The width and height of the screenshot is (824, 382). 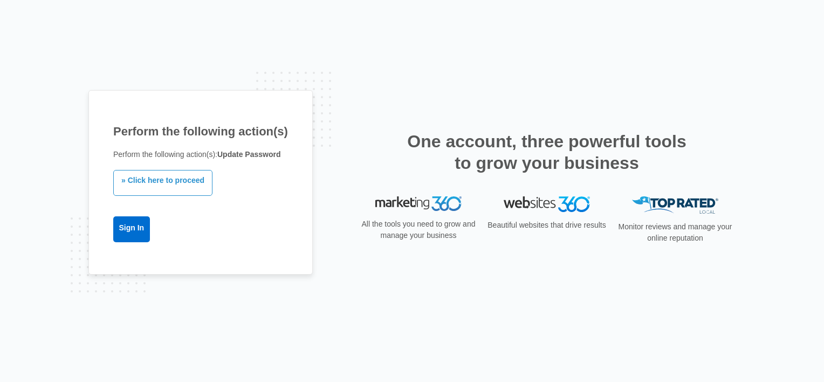 What do you see at coordinates (546, 152) in the screenshot?
I see `h2: One account, three powerful tools to grow your business` at bounding box center [546, 152].